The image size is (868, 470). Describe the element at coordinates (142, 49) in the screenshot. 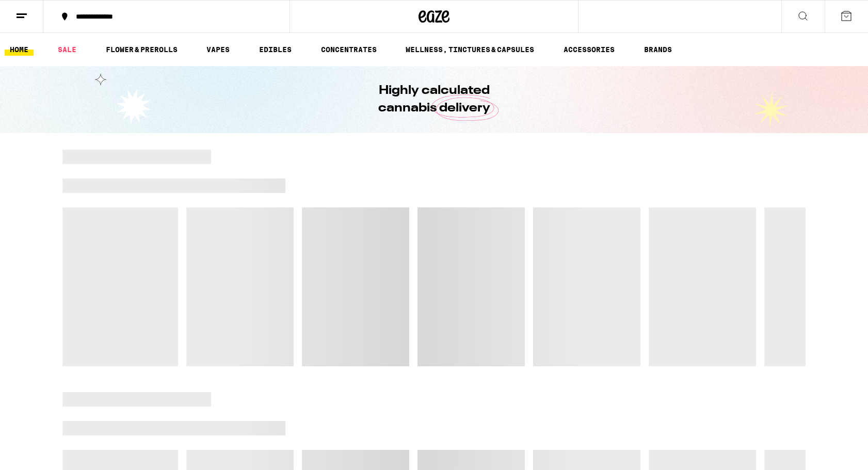

I see `a: FLOWER & PREROLLS` at that location.